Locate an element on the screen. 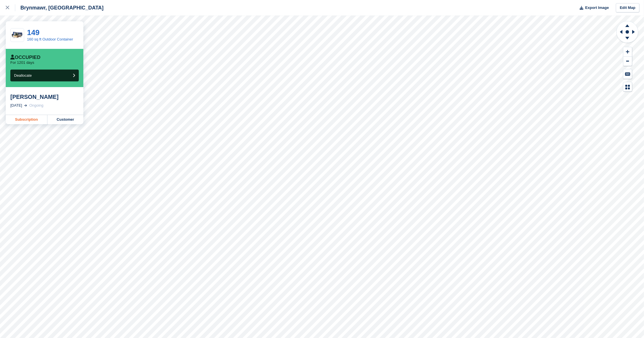 The height and width of the screenshot is (338, 644). a: 149 is located at coordinates (33, 32).